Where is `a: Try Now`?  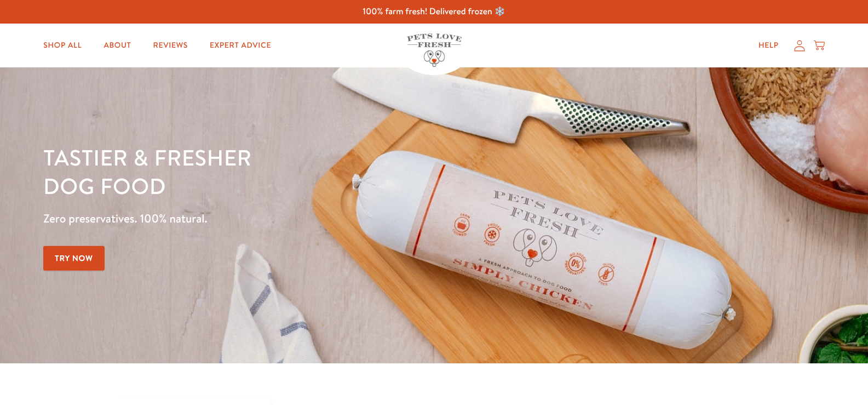
a: Try Now is located at coordinates (74, 258).